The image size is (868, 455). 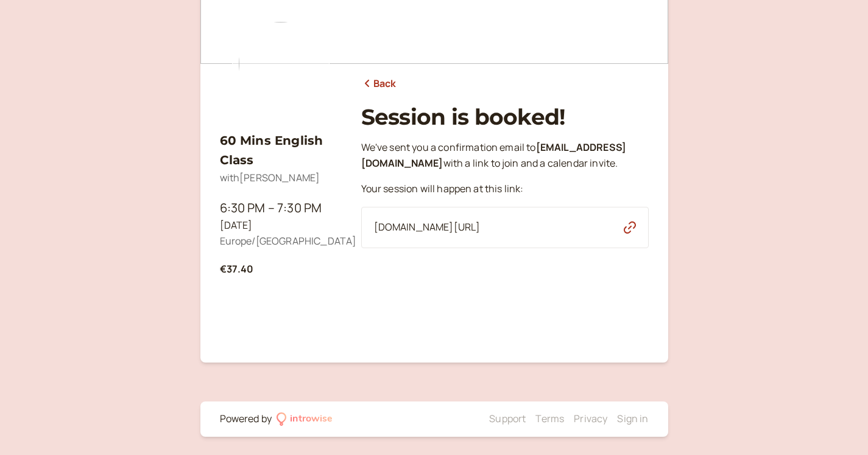 I want to click on h3: 60 Mins English Class, so click(x=281, y=150).